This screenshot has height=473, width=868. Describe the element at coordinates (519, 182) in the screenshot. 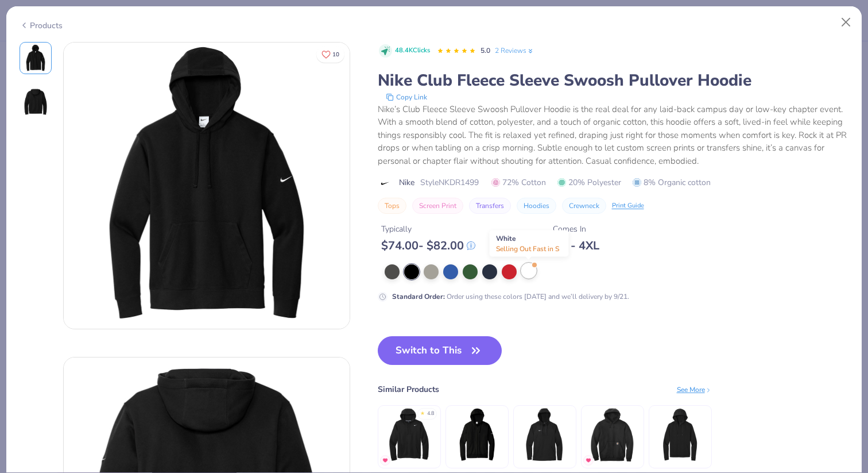

I see `span: 72% Cotton` at that location.